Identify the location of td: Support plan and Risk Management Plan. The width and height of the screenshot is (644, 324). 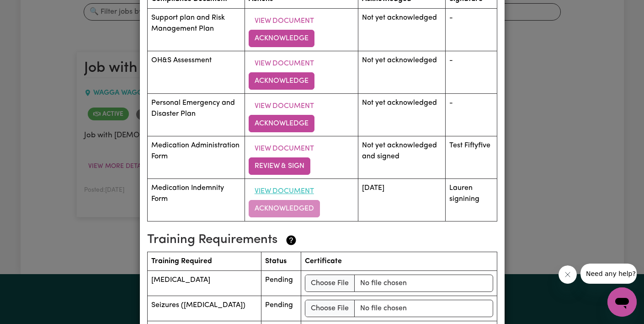
(196, 30).